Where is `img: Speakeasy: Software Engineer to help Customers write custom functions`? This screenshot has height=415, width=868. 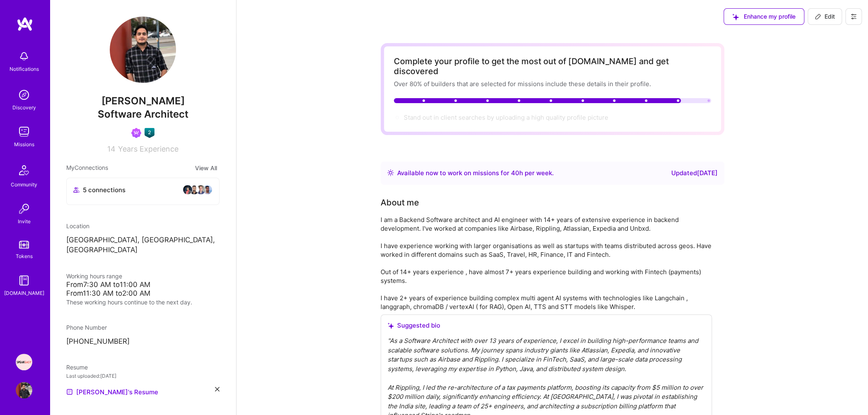
img: Speakeasy: Software Engineer to help Customers write custom functions is located at coordinates (24, 362).